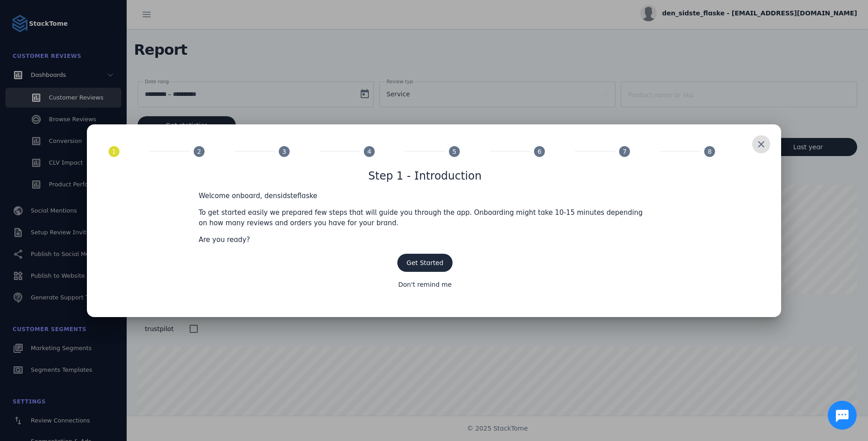 The width and height of the screenshot is (868, 441). What do you see at coordinates (710, 151) in the screenshot?
I see `span: 8` at bounding box center [710, 151].